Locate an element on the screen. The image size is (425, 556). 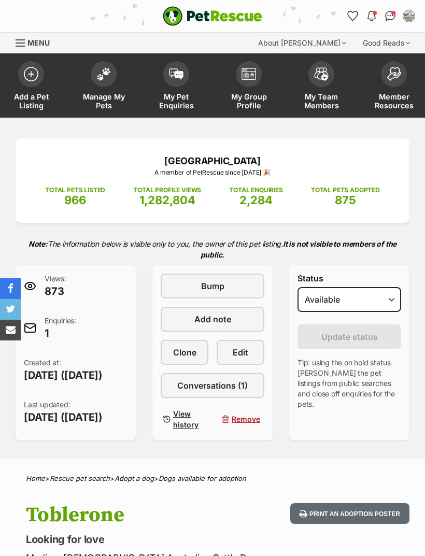
span: Conversations (1) is located at coordinates (213, 386).